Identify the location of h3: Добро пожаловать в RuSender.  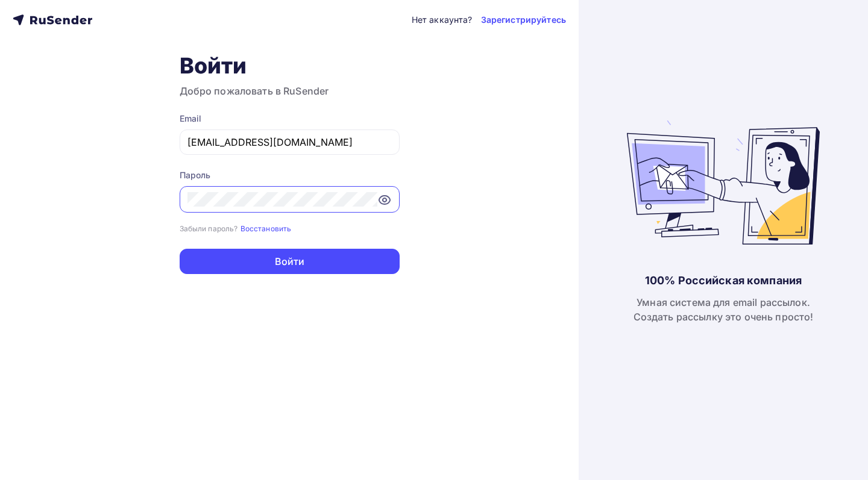
(290, 91).